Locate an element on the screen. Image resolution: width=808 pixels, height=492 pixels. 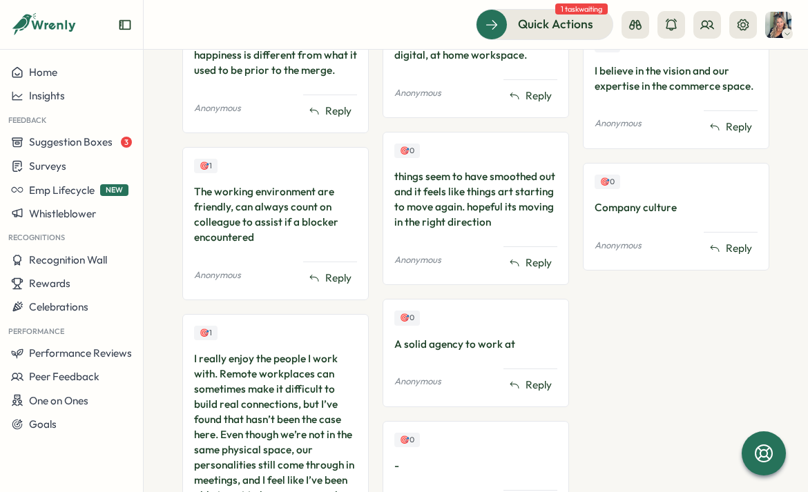
button: Expand sidebar is located at coordinates (125, 25).